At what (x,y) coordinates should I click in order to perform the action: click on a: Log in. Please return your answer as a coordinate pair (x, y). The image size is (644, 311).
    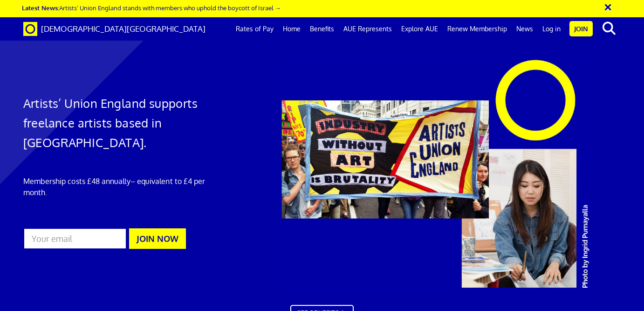
    Looking at the image, I should click on (551, 29).